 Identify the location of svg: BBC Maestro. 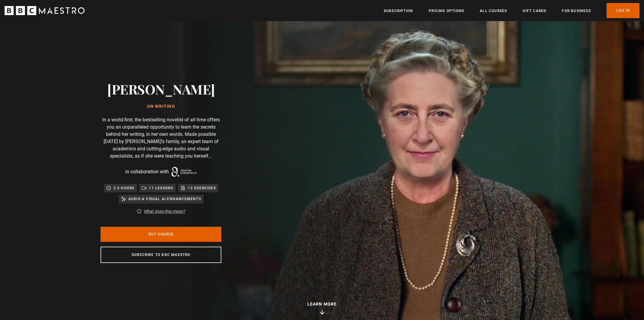
(44, 11).